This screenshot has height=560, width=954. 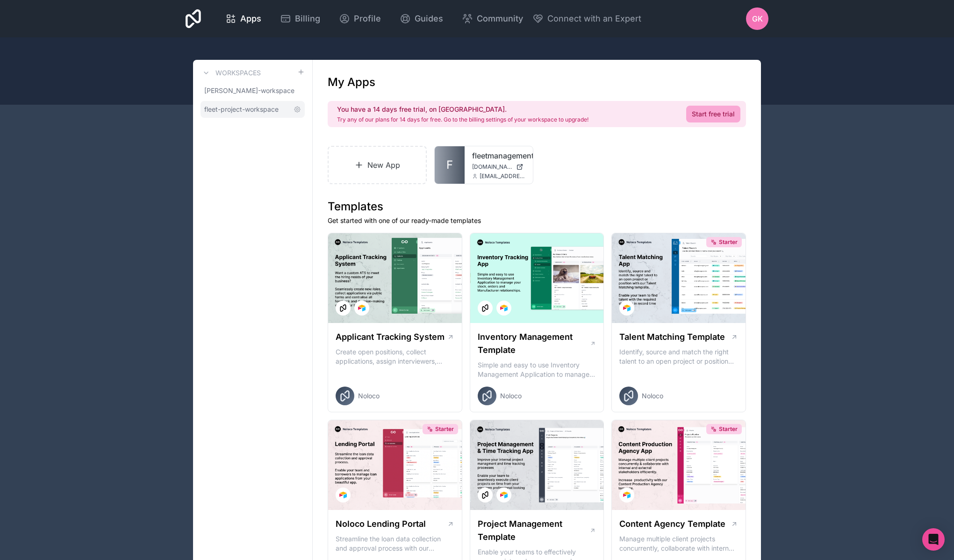 I want to click on h1: Templates, so click(x=536, y=207).